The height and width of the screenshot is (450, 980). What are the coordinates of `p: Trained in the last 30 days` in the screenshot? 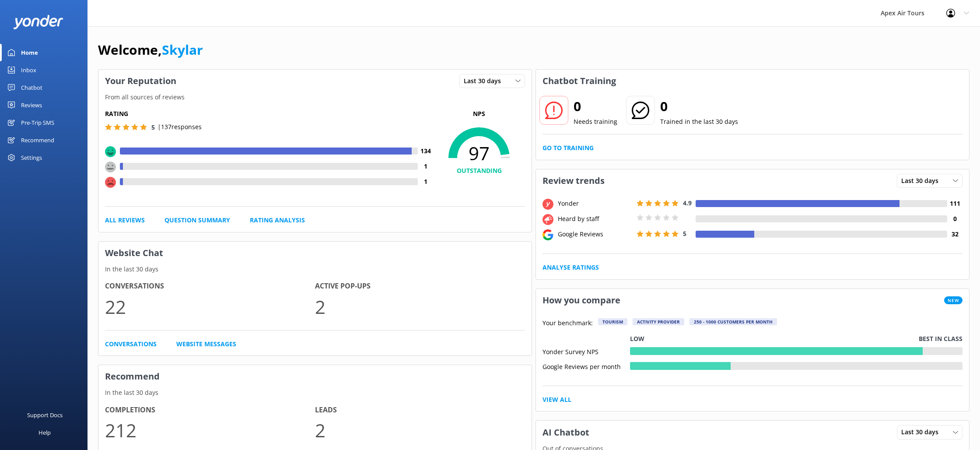 It's located at (699, 122).